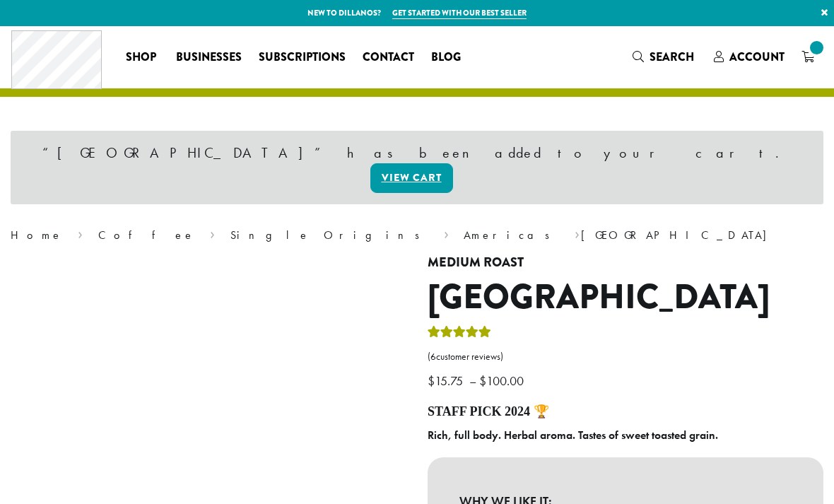  I want to click on span: Subscriptions, so click(302, 57).